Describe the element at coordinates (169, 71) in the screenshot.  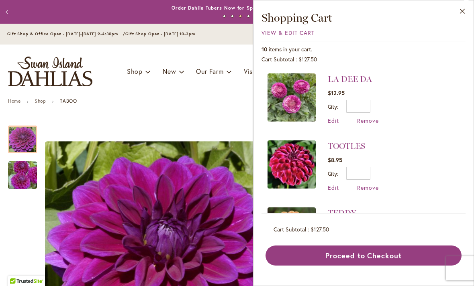
I see `span: New` at that location.